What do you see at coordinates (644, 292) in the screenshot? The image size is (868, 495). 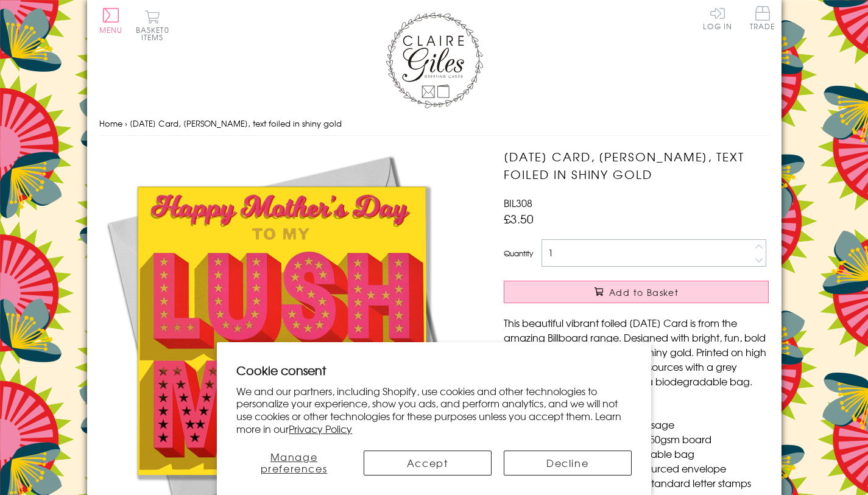 I see `span: Add to Basket` at bounding box center [644, 292].